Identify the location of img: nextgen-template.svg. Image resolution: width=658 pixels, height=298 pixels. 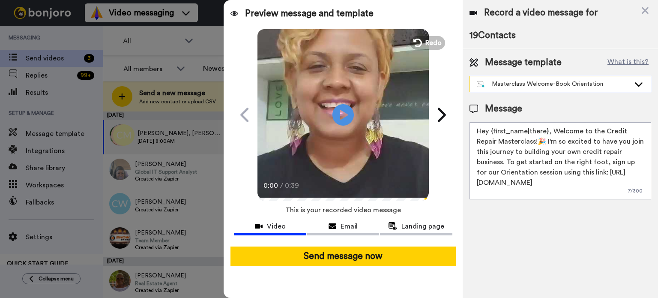
(481, 84).